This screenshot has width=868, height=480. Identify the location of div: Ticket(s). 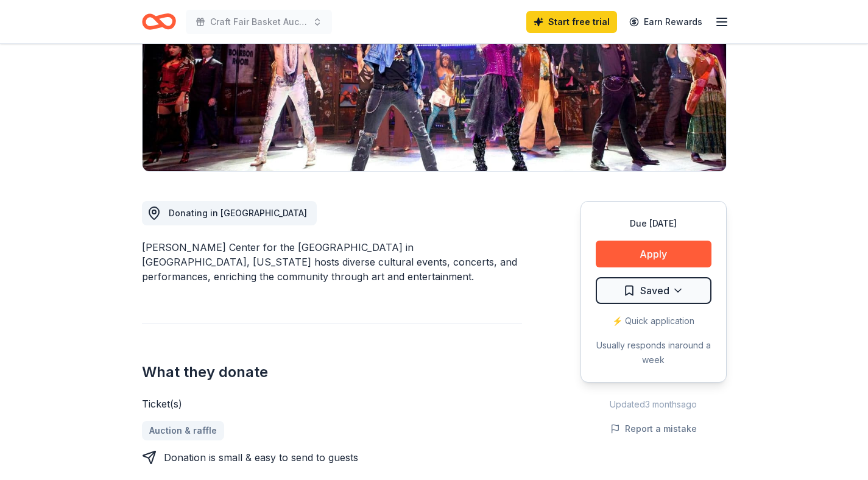
(332, 404).